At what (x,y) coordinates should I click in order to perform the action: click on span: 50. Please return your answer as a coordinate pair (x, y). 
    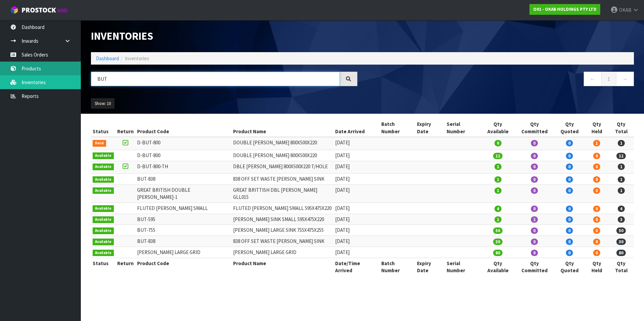
    Looking at the image, I should click on (621, 231).